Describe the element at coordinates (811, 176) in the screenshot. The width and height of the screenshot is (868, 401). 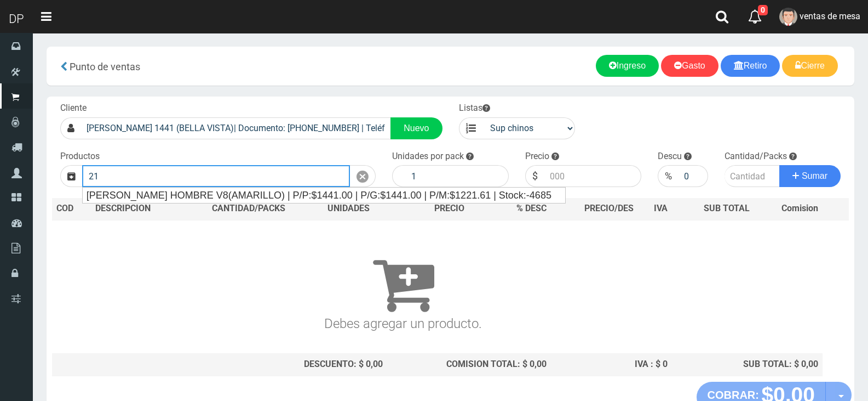
I see `button: Sumar` at that location.